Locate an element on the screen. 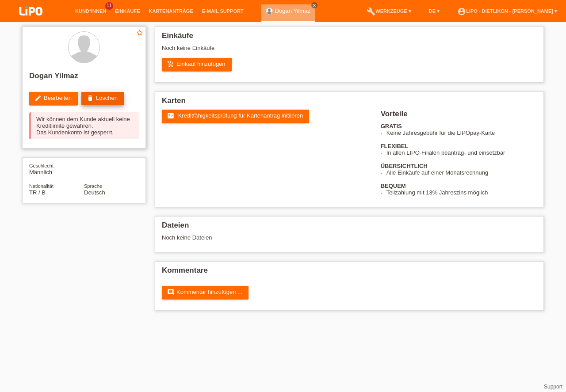 Image resolution: width=566 pixels, height=392 pixels. div: Männlich is located at coordinates (56, 169).